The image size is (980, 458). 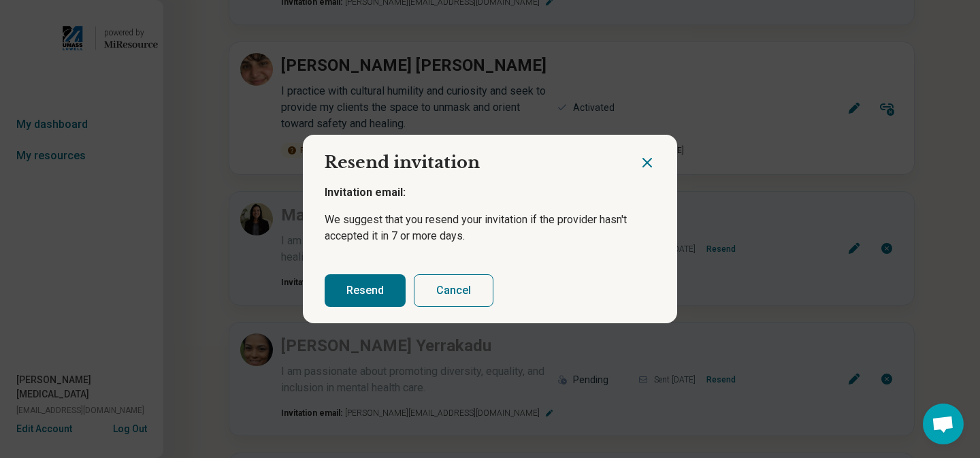 I want to click on button: Cancel, so click(x=453, y=291).